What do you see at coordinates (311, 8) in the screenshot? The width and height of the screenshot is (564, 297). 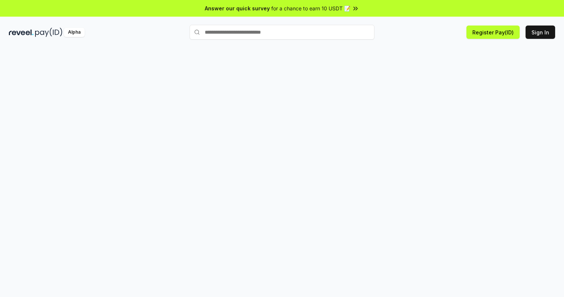 I see `span: for a chance to earn 10 USDT 📝` at bounding box center [311, 8].